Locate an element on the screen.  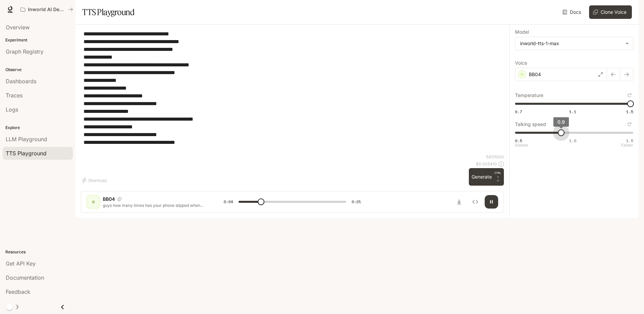
p: Inworld AI Demos is located at coordinates (47, 10).